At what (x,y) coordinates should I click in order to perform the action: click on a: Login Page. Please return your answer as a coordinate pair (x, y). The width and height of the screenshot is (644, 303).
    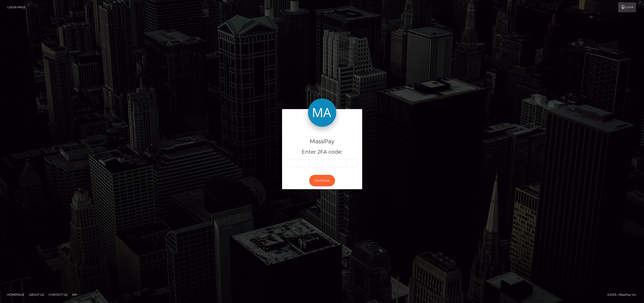
    Looking at the image, I should click on (16, 7).